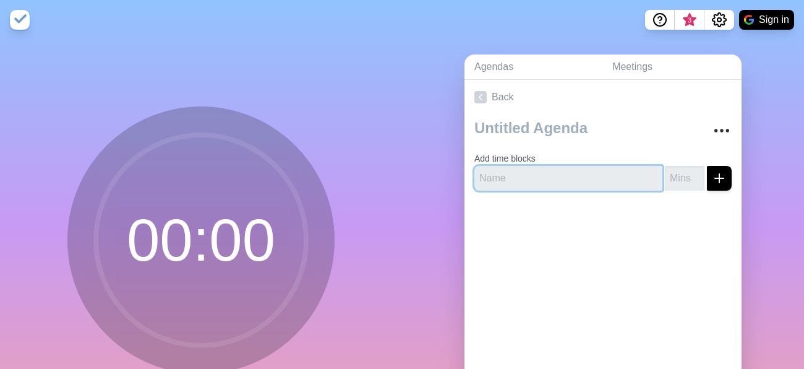 The width and height of the screenshot is (804, 369). Describe the element at coordinates (685, 178) in the screenshot. I see `input: Mins` at that location.